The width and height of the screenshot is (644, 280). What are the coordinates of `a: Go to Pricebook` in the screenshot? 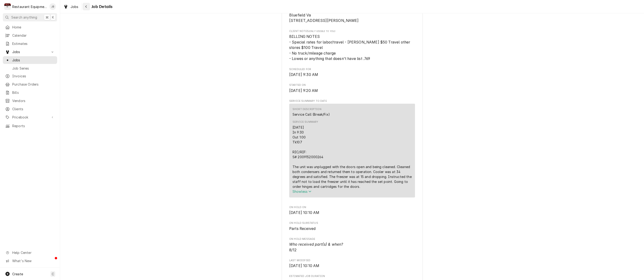 It's located at (30, 117).